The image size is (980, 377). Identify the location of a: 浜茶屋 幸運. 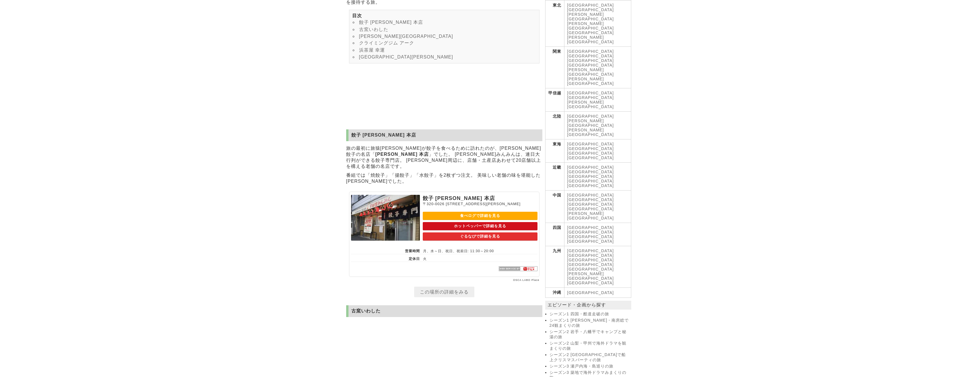
(372, 50).